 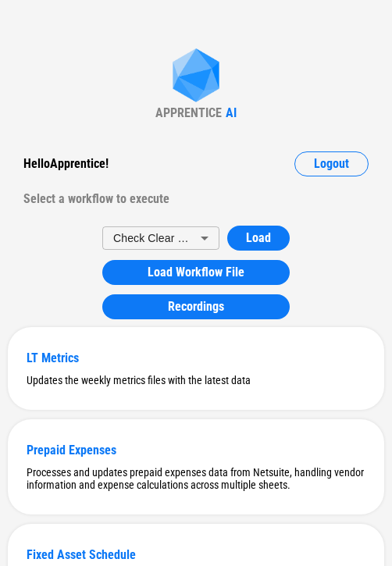 I want to click on button: Recordings, so click(x=196, y=307).